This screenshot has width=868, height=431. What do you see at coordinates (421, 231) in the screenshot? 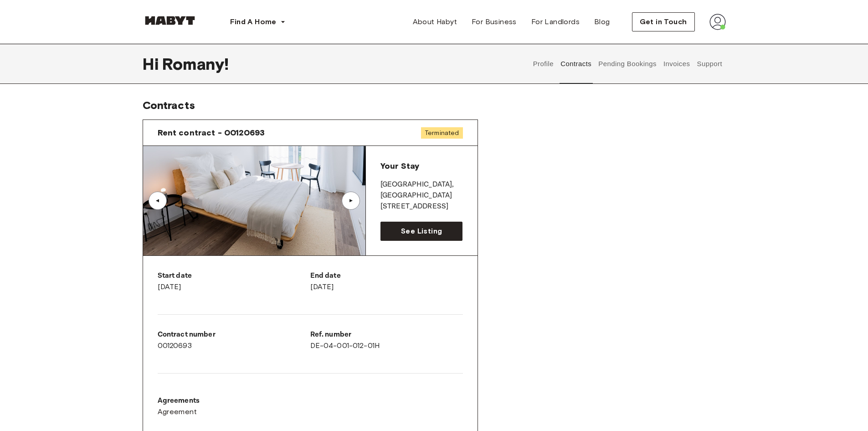
I see `span: See Listing` at bounding box center [421, 231].